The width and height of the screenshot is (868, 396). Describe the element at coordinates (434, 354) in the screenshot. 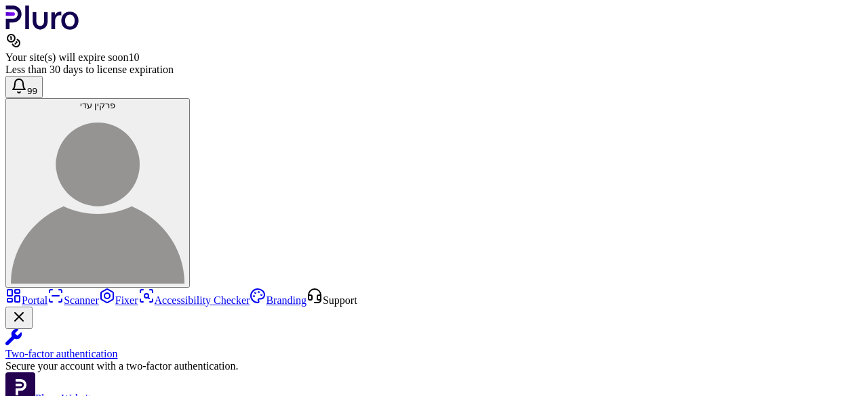

I see `div: Two-factor authentication` at that location.